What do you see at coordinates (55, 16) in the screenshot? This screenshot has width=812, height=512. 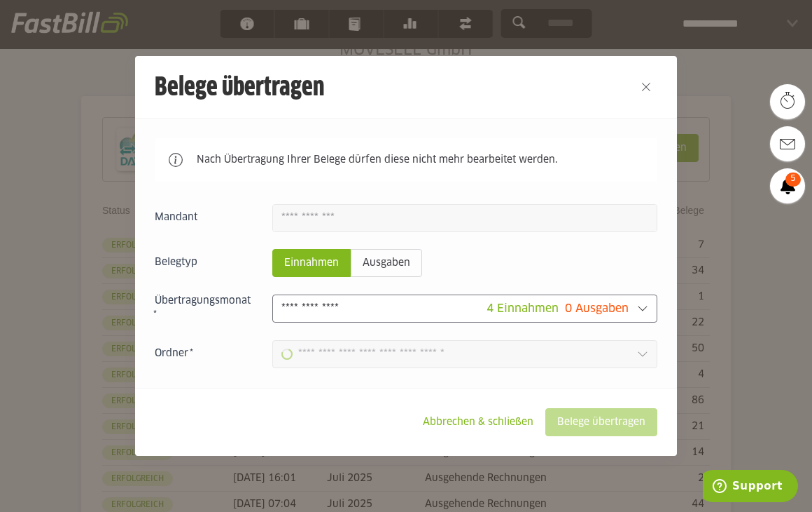 I see `span: Support` at bounding box center [55, 16].